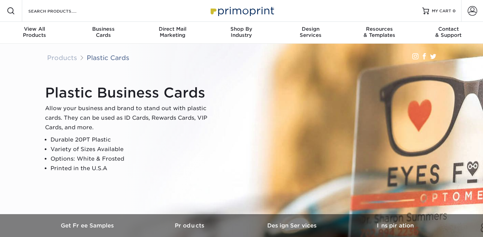 This screenshot has width=483, height=237. I want to click on div: Marketing, so click(172, 32).